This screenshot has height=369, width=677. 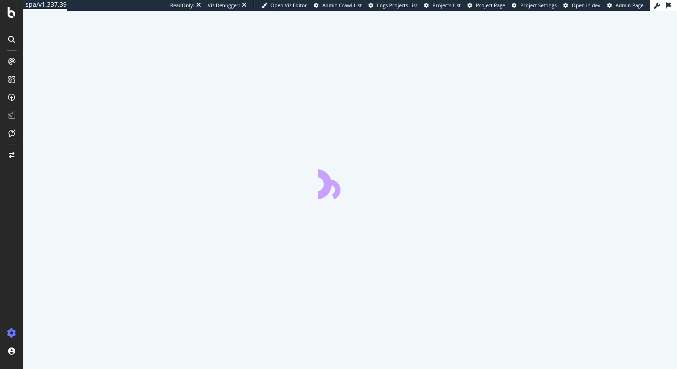 What do you see at coordinates (182, 5) in the screenshot?
I see `div: ReadOnly:` at bounding box center [182, 5].